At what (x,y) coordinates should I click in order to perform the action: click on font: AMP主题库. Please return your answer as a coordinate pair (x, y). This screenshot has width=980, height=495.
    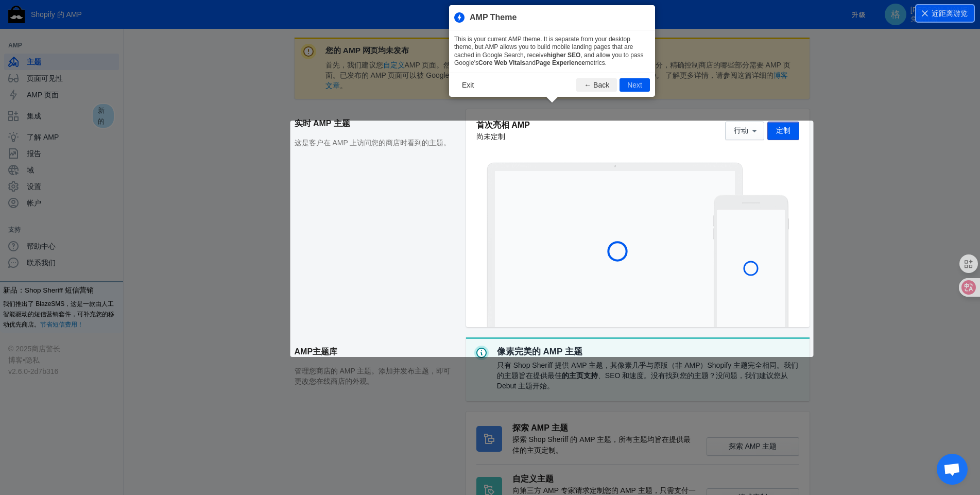
    Looking at the image, I should click on (317, 351).